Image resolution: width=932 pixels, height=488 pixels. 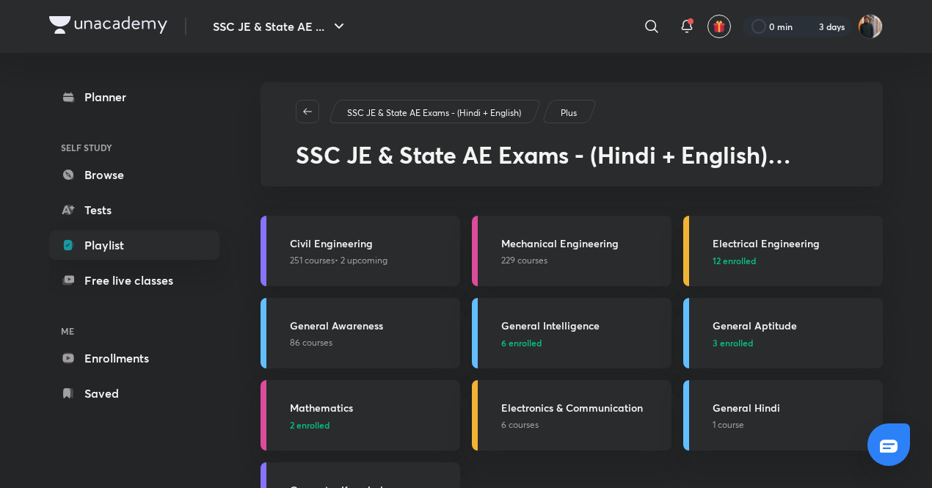 What do you see at coordinates (719, 26) in the screenshot?
I see `button: avatar` at bounding box center [719, 26].